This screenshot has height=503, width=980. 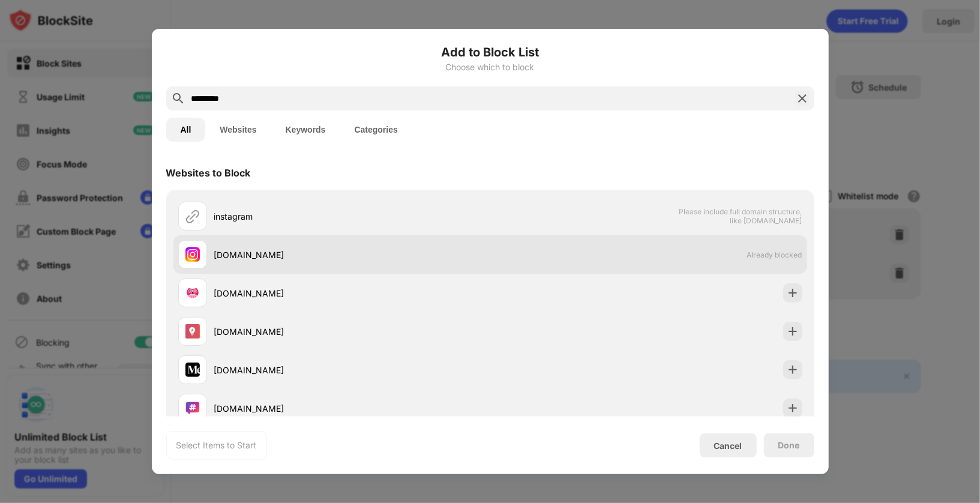 I want to click on button: Categories, so click(x=376, y=130).